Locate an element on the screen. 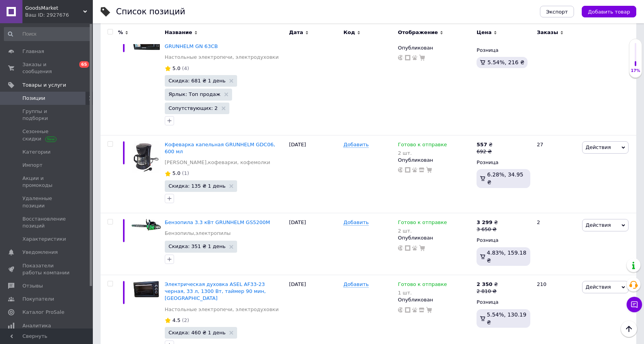 This screenshot has width=644, height=344. span: 4.5 is located at coordinates (177, 320).